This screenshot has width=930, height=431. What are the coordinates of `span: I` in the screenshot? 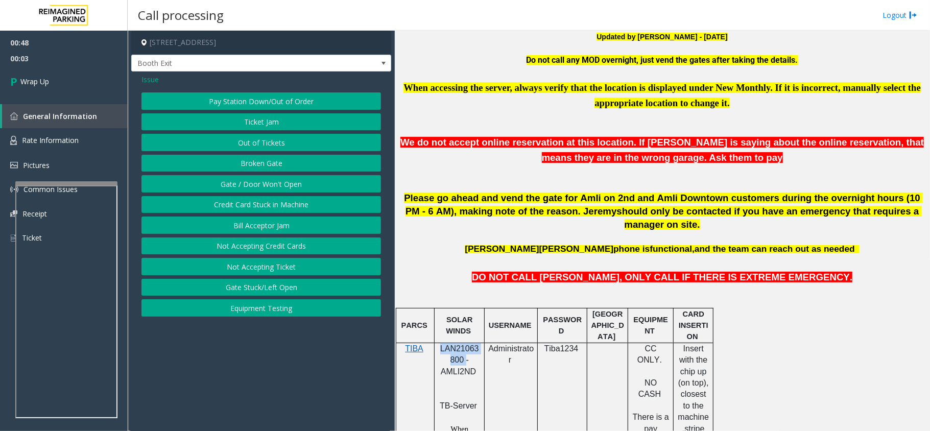 It's located at (684, 348).